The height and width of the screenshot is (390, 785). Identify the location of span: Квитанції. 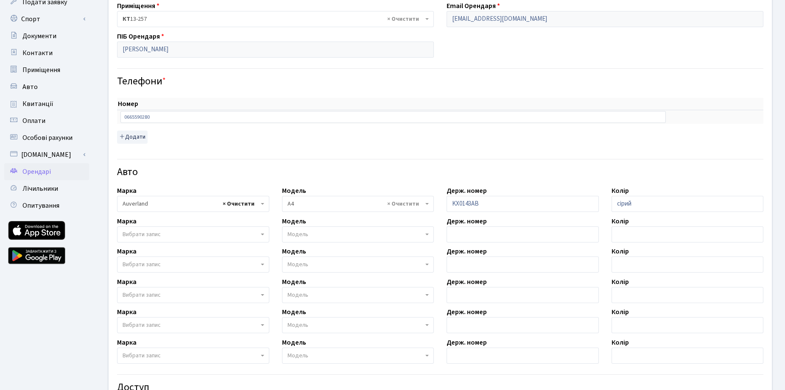
(38, 104).